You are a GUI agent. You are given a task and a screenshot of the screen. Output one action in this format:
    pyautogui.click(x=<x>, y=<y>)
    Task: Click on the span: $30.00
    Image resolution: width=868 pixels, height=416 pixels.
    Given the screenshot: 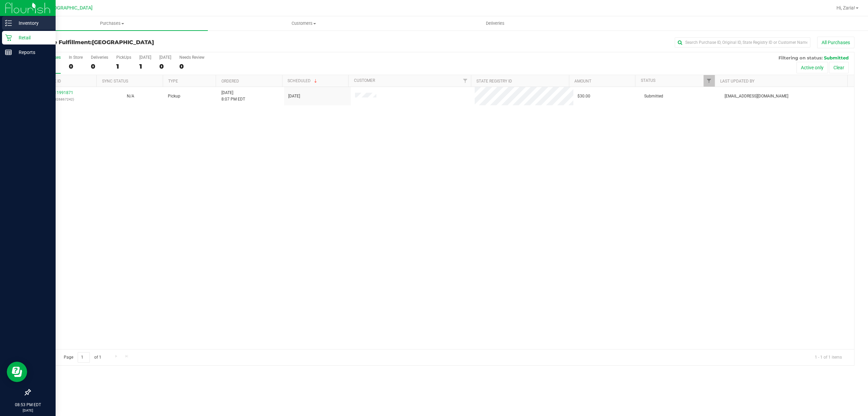 What is the action you would take?
    pyautogui.click(x=584, y=96)
    